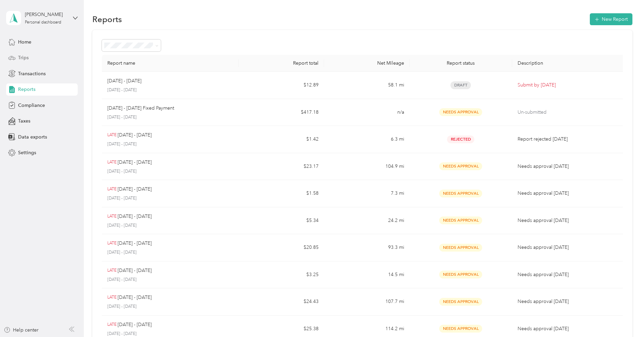  What do you see at coordinates (366, 248) in the screenshot?
I see `td: 93.3 mi` at bounding box center [366, 248].